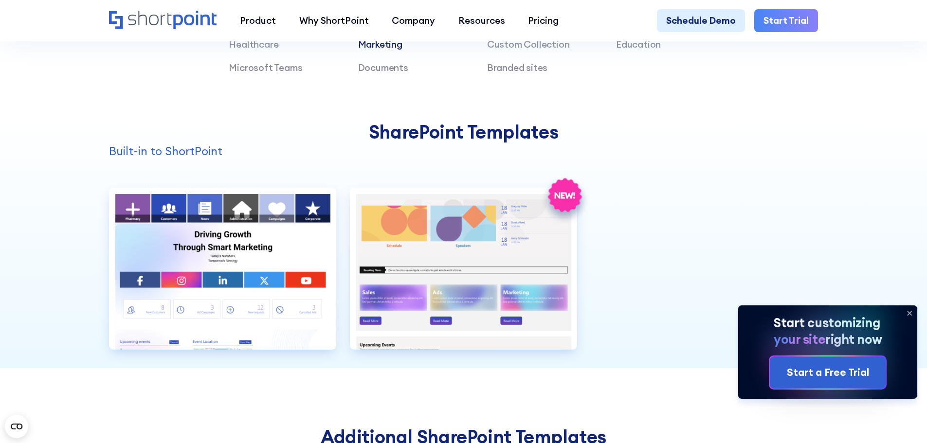 Image resolution: width=927 pixels, height=443 pixels. What do you see at coordinates (380, 44) in the screenshot?
I see `a: Marketing` at bounding box center [380, 44].